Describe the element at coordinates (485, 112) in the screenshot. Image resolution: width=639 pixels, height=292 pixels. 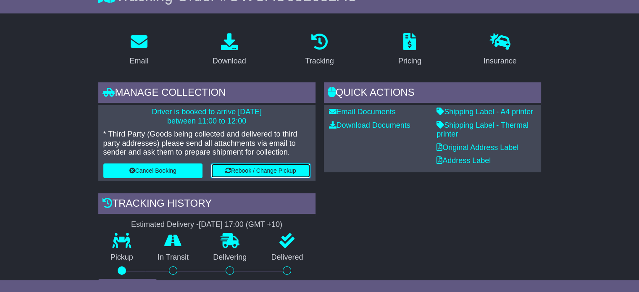
I see `a: Shipping Label - A4 printer` at that location.